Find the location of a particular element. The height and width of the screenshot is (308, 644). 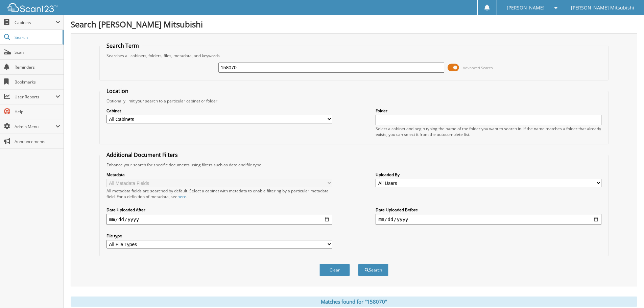

button: Search is located at coordinates (373, 270).